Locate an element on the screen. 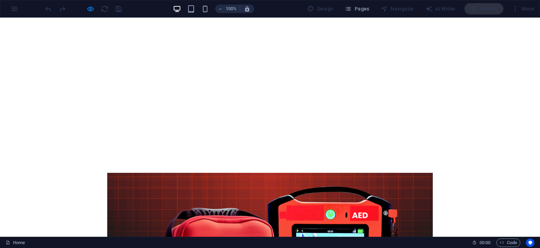 The image size is (540, 248). span: Code is located at coordinates (508, 243).